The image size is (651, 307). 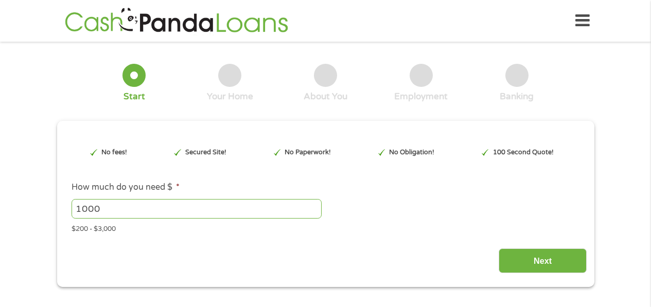 I want to click on div: Start, so click(x=134, y=97).